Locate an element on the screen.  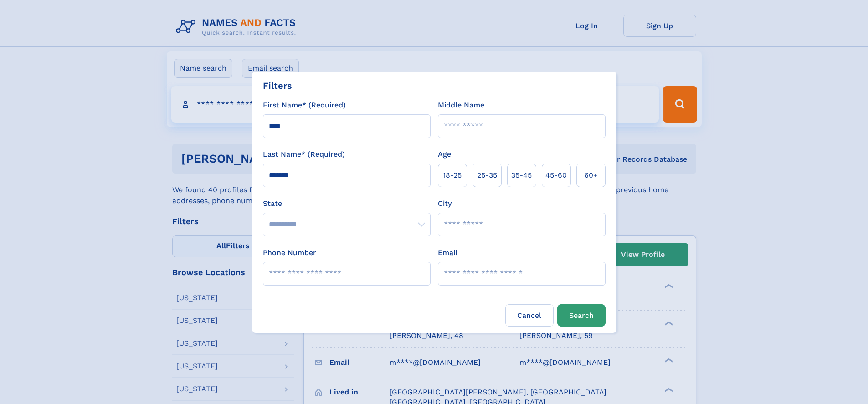
label: Last Name* (Required) is located at coordinates (304, 154).